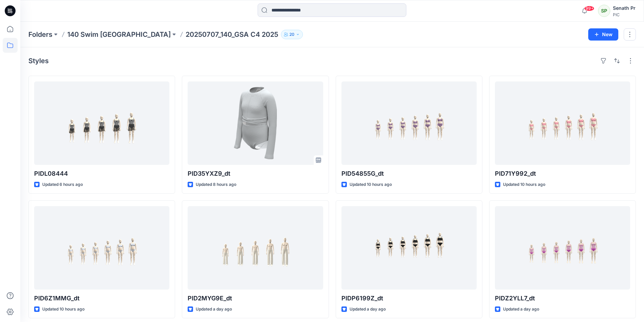 The width and height of the screenshot is (644, 322). I want to click on a: PID71Y992_dt, so click(562, 123).